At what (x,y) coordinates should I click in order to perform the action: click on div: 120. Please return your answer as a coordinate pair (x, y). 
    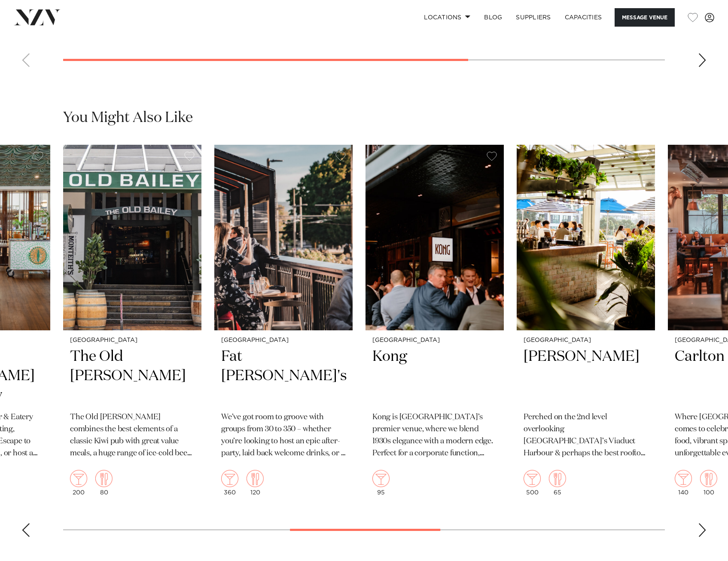
    Looking at the image, I should click on (255, 483).